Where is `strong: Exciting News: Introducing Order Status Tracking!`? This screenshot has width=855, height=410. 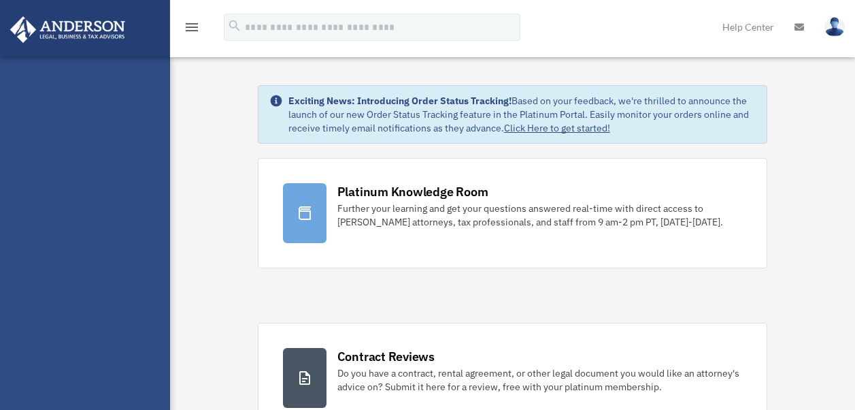
strong: Exciting News: Introducing Order Status Tracking! is located at coordinates (400, 101).